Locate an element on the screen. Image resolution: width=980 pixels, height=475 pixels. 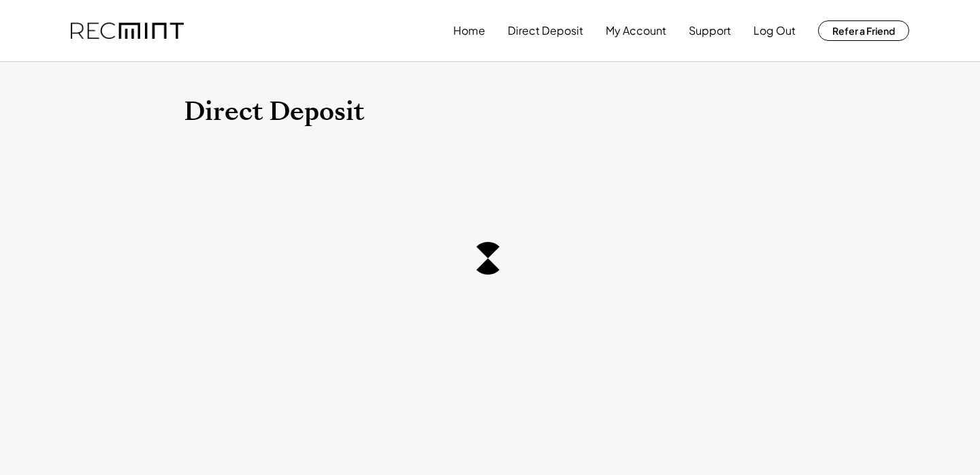
button: Home is located at coordinates (469, 31).